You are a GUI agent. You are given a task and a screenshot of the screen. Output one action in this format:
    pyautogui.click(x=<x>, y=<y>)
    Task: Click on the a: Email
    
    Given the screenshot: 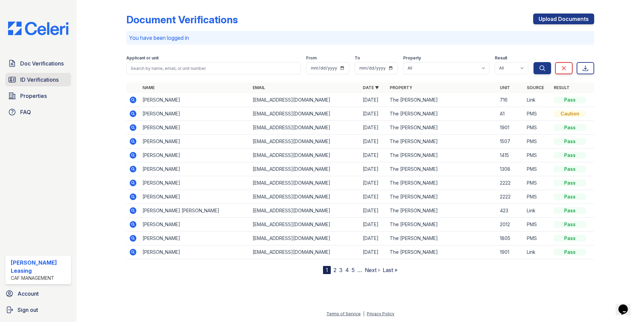 What is the action you would take?
    pyautogui.click(x=259, y=87)
    